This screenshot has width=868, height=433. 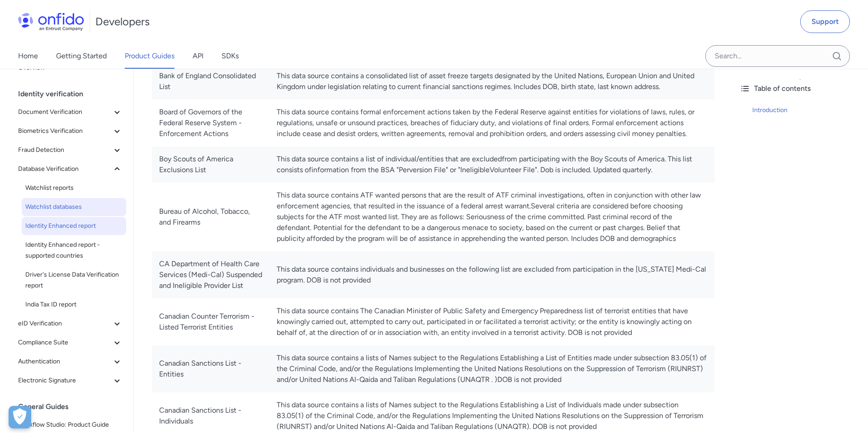 What do you see at coordinates (492, 123) in the screenshot?
I see `td: This data source contains formal enforcement actions taken by the Federal Reserve against entitie...` at bounding box center [492, 123].